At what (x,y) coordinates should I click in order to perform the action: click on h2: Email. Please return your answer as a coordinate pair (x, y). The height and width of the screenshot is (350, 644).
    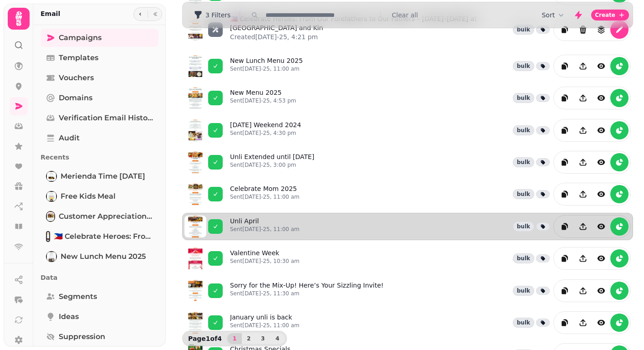
    Looking at the image, I should click on (50, 14).